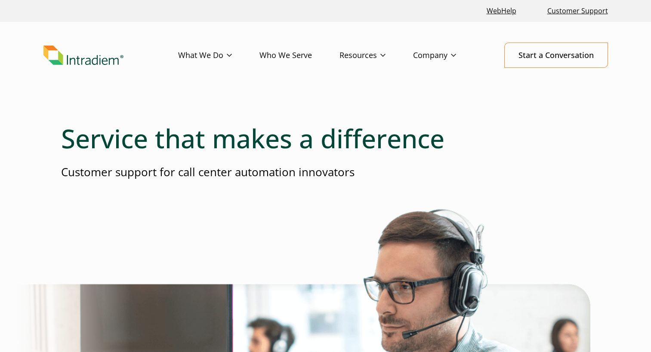 Image resolution: width=651 pixels, height=352 pixels. What do you see at coordinates (501, 11) in the screenshot?
I see `a: Link opens in a new window` at bounding box center [501, 11].